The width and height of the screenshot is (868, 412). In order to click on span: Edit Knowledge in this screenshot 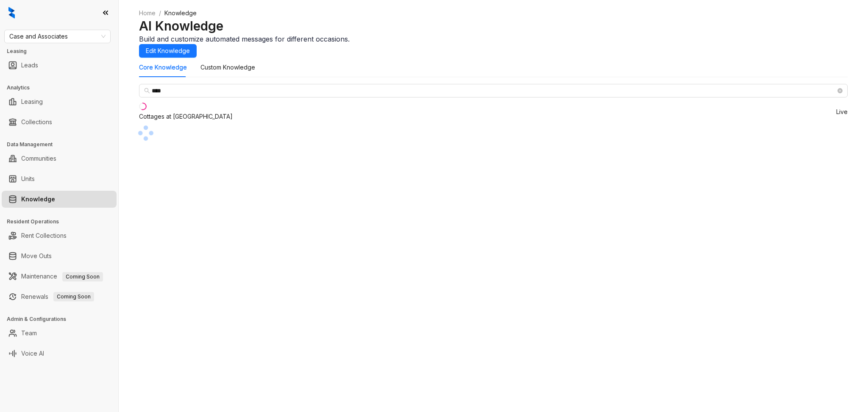, I will do `click(168, 51)`.